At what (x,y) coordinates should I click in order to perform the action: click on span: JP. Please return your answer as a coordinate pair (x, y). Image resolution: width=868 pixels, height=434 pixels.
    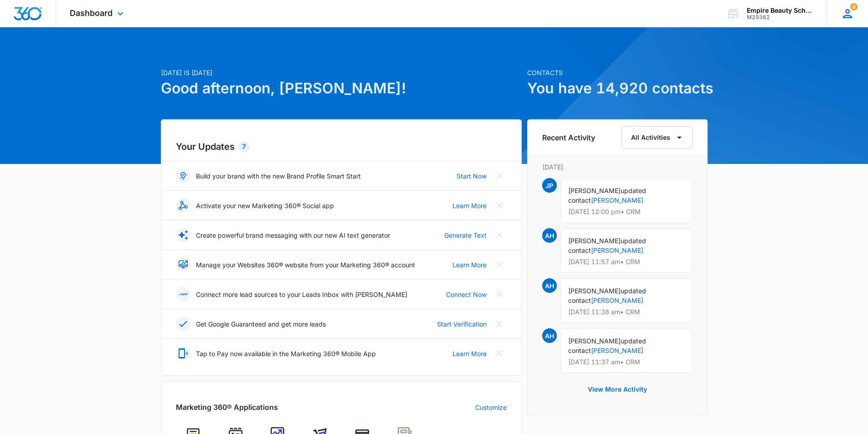
    Looking at the image, I should click on (549, 185).